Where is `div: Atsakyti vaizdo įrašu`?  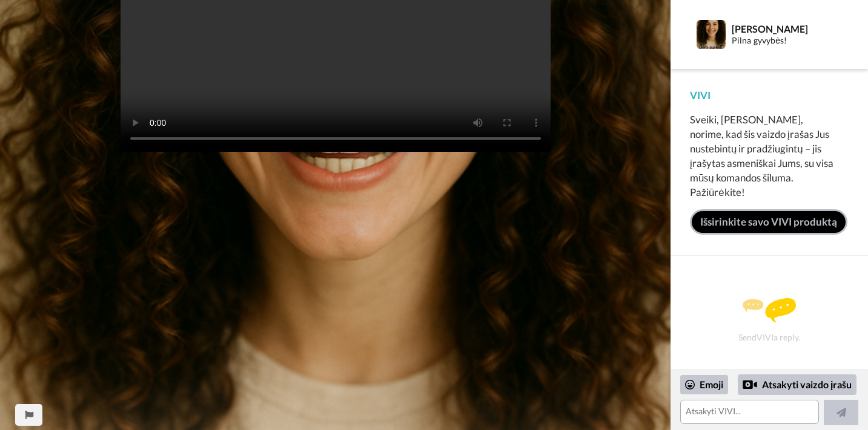 div: Atsakyti vaizdo įrašu is located at coordinates (797, 385).